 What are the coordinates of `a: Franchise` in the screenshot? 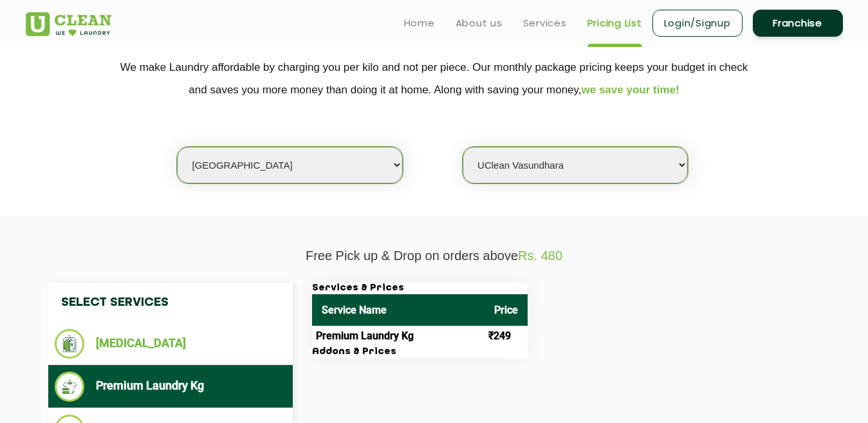 It's located at (798, 23).